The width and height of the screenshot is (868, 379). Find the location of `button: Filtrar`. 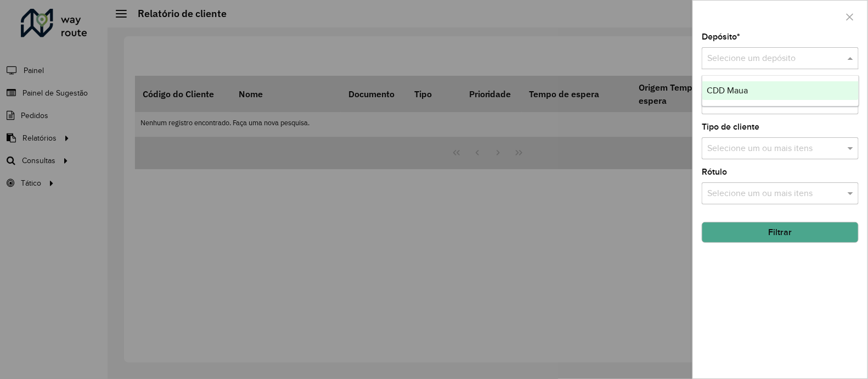

button: Filtrar is located at coordinates (781, 232).